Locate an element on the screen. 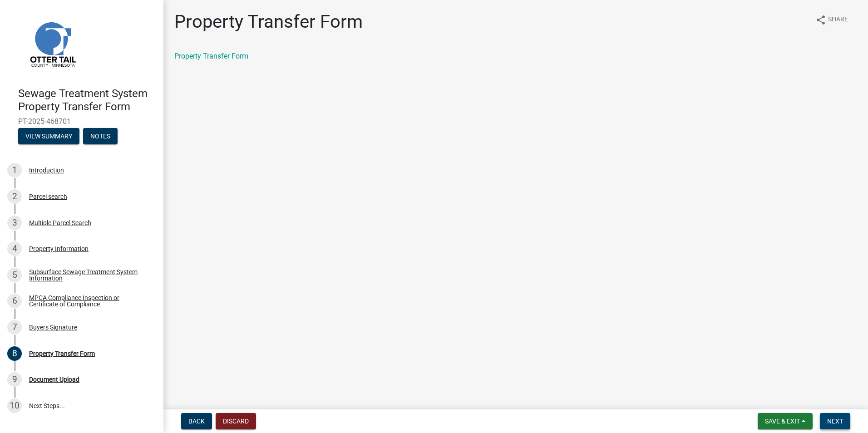 The height and width of the screenshot is (433, 868). div: 9 is located at coordinates (15, 380).